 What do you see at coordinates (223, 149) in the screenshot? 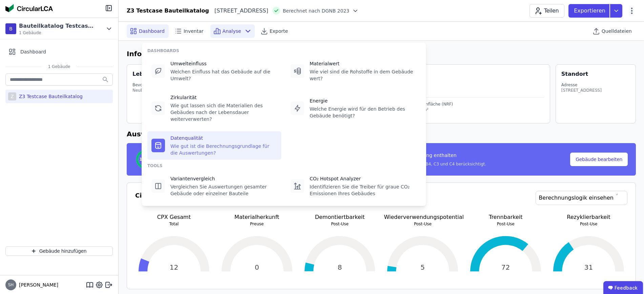
I see `div: Wie gut ist die Berechnungsgrundlage für die Auswertungen?` at bounding box center [223, 149].